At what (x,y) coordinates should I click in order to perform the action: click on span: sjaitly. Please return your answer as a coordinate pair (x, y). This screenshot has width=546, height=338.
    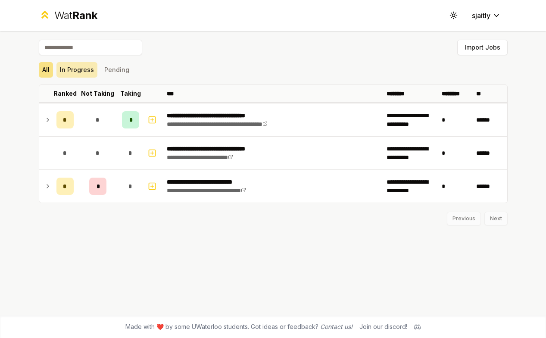
    Looking at the image, I should click on (481, 16).